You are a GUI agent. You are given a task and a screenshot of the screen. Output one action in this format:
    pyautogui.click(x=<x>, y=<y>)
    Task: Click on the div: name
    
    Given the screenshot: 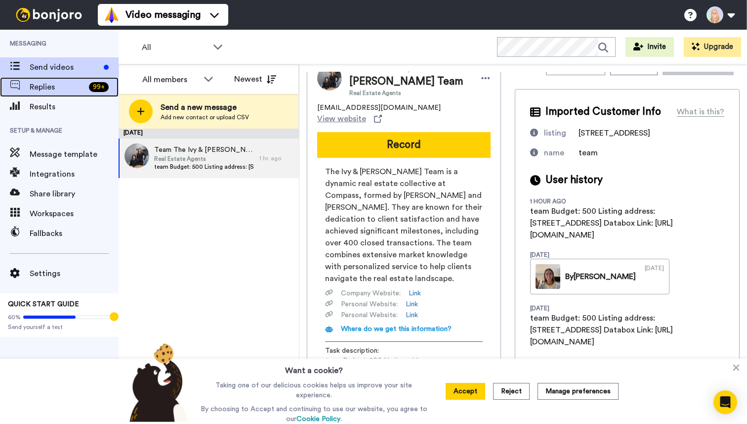 What is the action you would take?
    pyautogui.click(x=554, y=153)
    